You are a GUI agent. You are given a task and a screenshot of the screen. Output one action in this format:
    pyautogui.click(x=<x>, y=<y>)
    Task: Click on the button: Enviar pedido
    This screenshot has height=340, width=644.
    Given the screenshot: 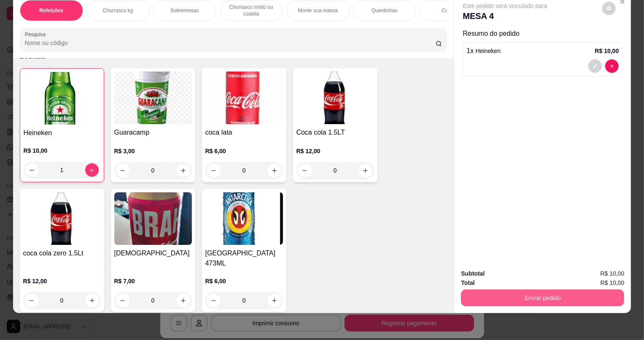 What is the action you would take?
    pyautogui.click(x=542, y=298)
    